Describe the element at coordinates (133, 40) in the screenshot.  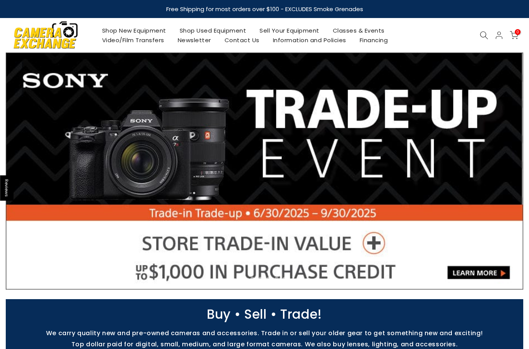
I see `a: Video/Film Transfers` at that location.